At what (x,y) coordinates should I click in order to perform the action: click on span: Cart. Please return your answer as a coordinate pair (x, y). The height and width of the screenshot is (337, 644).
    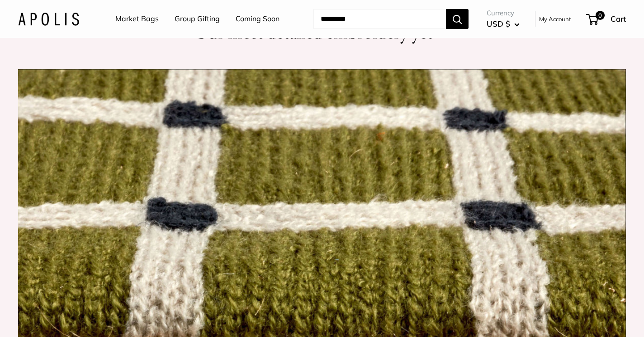
    Looking at the image, I should click on (618, 18).